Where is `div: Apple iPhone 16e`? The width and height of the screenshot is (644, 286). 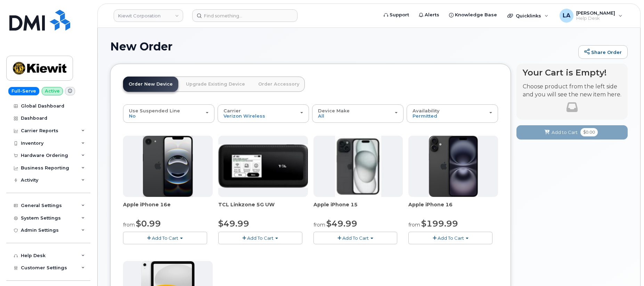
div: Apple iPhone 16e is located at coordinates (168, 208).